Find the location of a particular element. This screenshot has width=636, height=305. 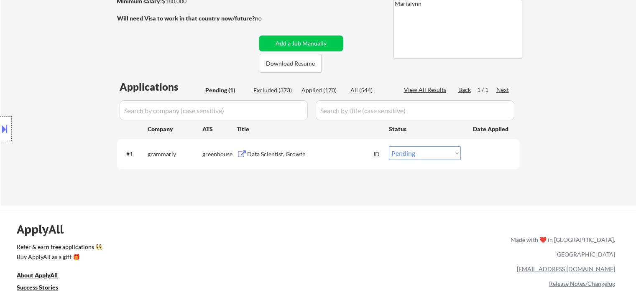

a: Buy ApplyAll as a gift 🎁 is located at coordinates (59, 258).